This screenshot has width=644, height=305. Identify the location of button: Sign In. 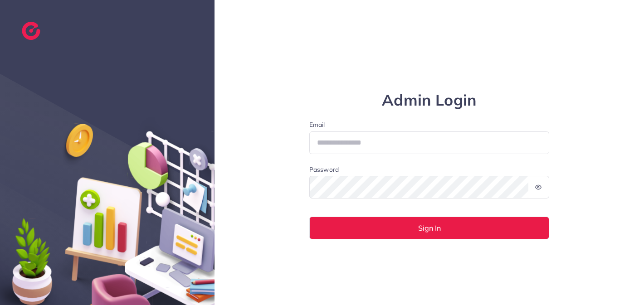
(430, 227).